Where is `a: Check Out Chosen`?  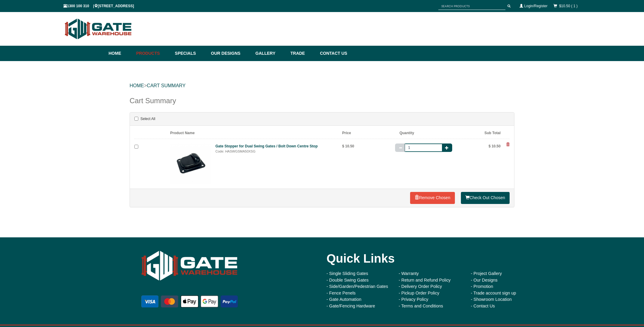
a: Check Out Chosen is located at coordinates (485, 198).